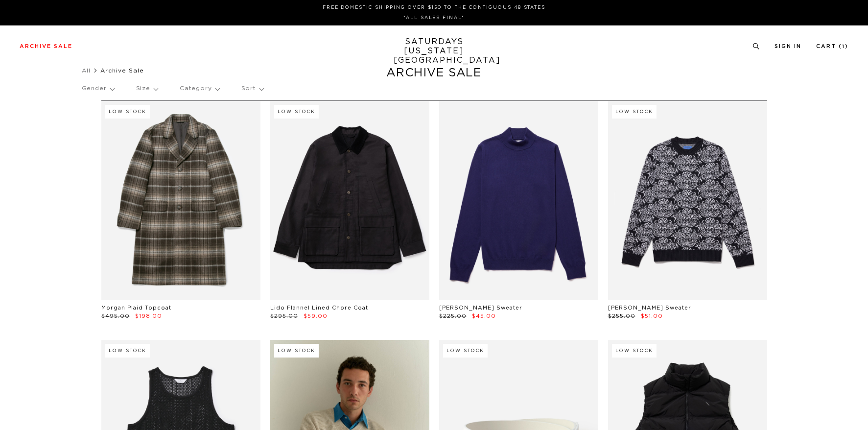 This screenshot has height=430, width=868. Describe the element at coordinates (136, 308) in the screenshot. I see `a: Morgan Plaid Topcoat` at that location.